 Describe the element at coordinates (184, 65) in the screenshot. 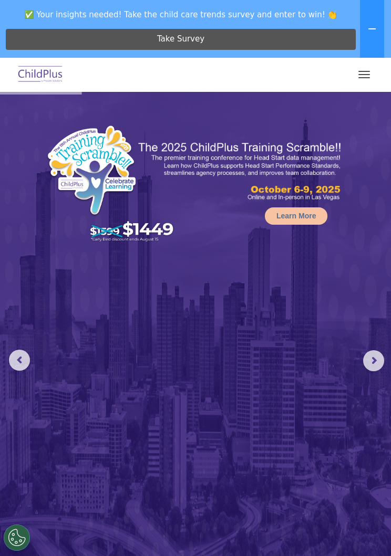

I see `span: Last name` at that location.